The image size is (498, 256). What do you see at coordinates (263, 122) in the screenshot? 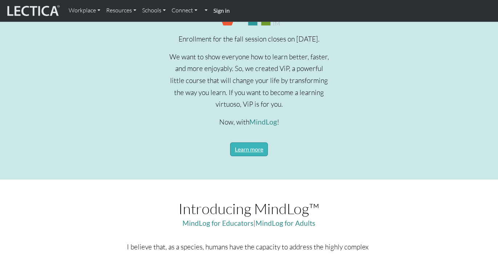
I see `a: MindLog` at bounding box center [263, 122].